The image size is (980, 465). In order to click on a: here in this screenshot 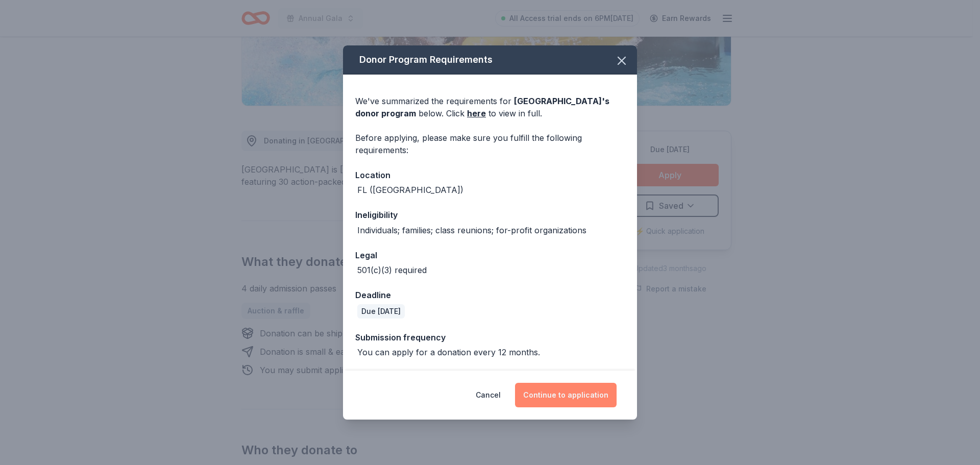, I will do `click(476, 114)`.